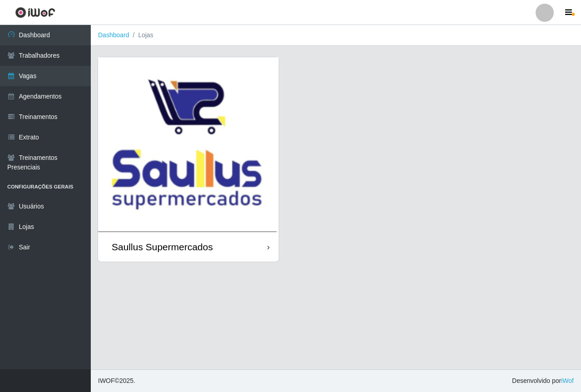 The width and height of the screenshot is (581, 392). I want to click on span: IWOF, so click(106, 380).